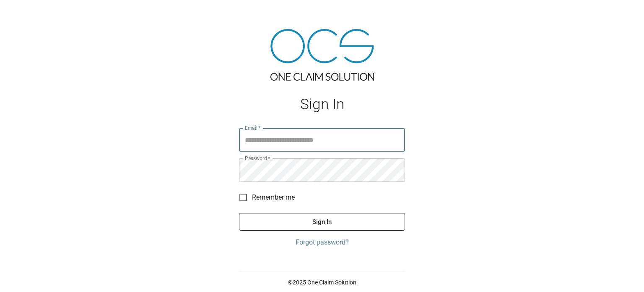 This screenshot has width=644, height=292. What do you see at coordinates (322, 55) in the screenshot?
I see `img: ocs-logo-tra.png` at bounding box center [322, 55].